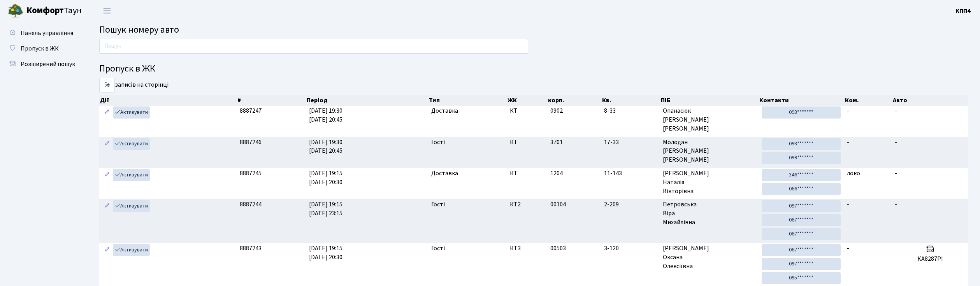 The width and height of the screenshot is (980, 286). Describe the element at coordinates (630, 111) in the screenshot. I see `span: 8-33` at that location.